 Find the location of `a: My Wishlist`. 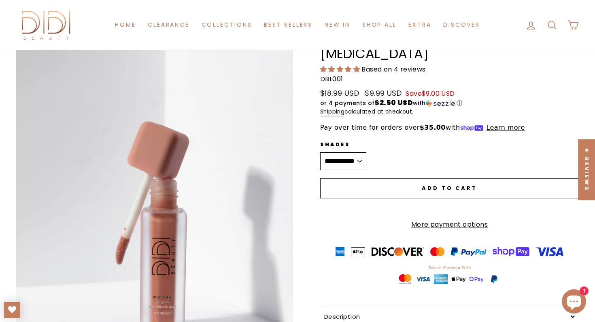

a: My Wishlist is located at coordinates (12, 310).